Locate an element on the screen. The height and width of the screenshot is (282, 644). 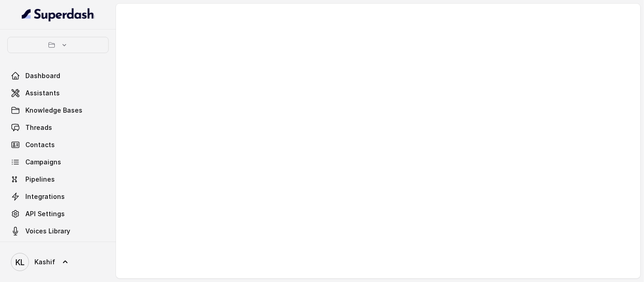
a: Threads is located at coordinates (58, 127).